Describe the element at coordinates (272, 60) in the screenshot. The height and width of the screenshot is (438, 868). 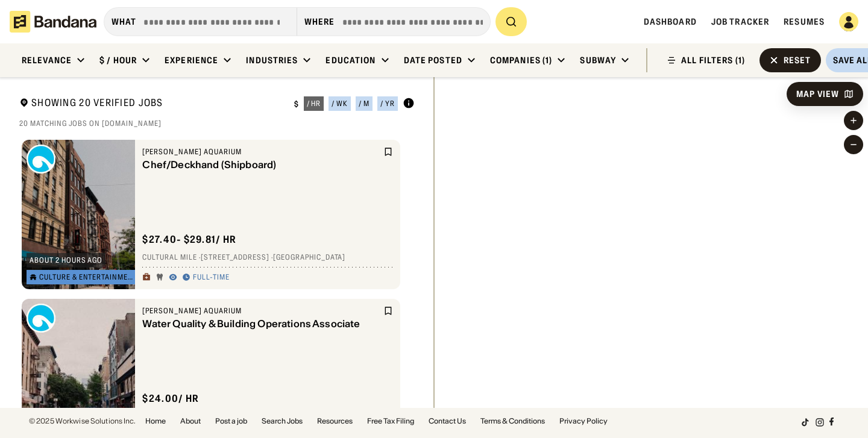
I see `div: Industries` at that location.